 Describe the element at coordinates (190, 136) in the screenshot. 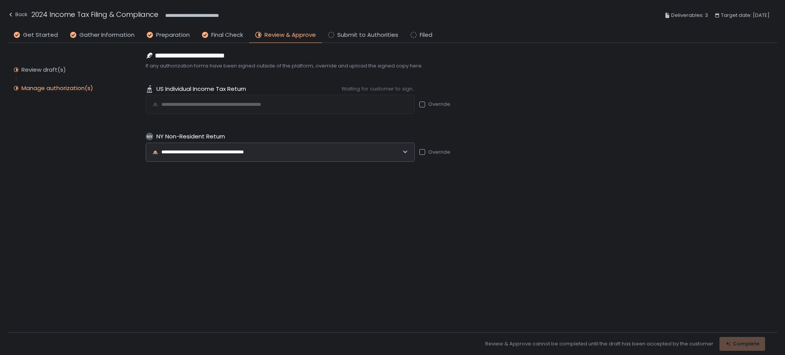

I see `span: NY Non-Resident Return` at that location.